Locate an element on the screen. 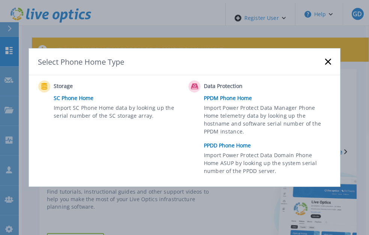 This screenshot has width=369, height=235. span: Import Power Protect Data Manager Phone Home telemetry data by looking up the hostname and softwa... is located at coordinates (266, 121).